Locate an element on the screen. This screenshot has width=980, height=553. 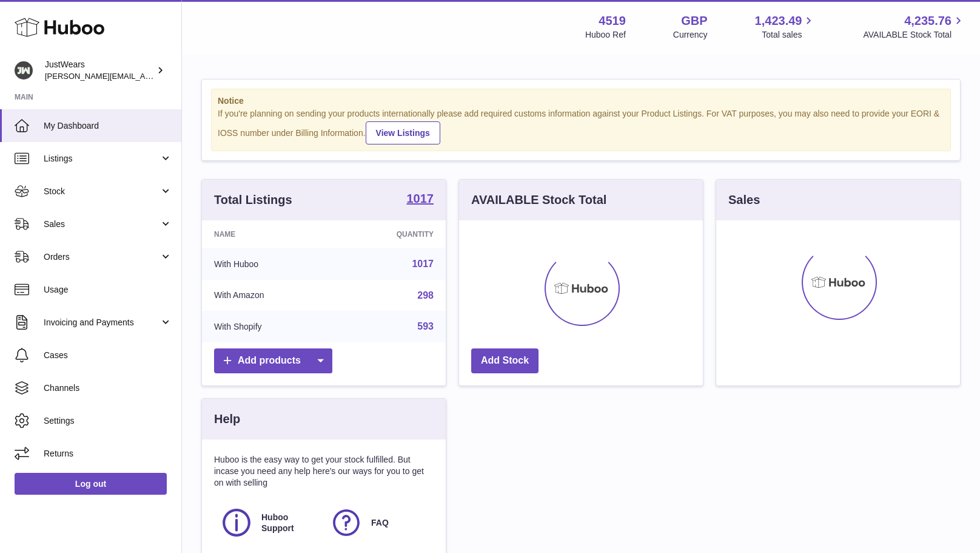
span: FAQ is located at coordinates (380, 522).